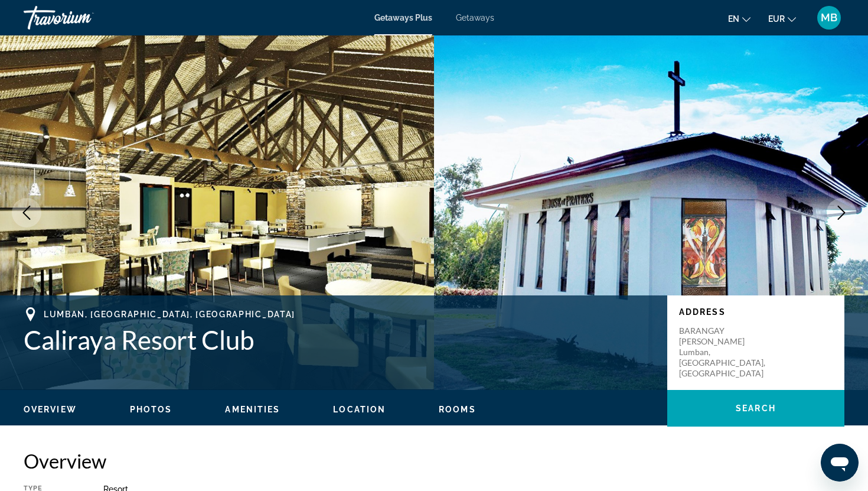  Describe the element at coordinates (475, 18) in the screenshot. I see `span: Getaways` at that location.